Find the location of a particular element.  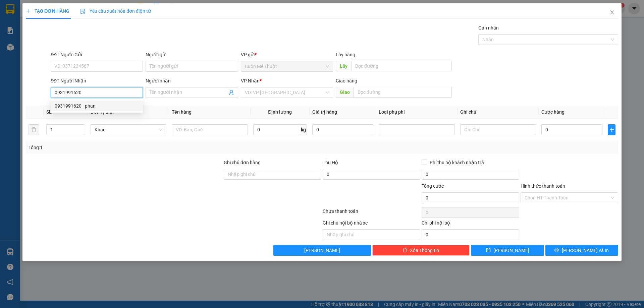

div: Người gửi is located at coordinates (192, 55).